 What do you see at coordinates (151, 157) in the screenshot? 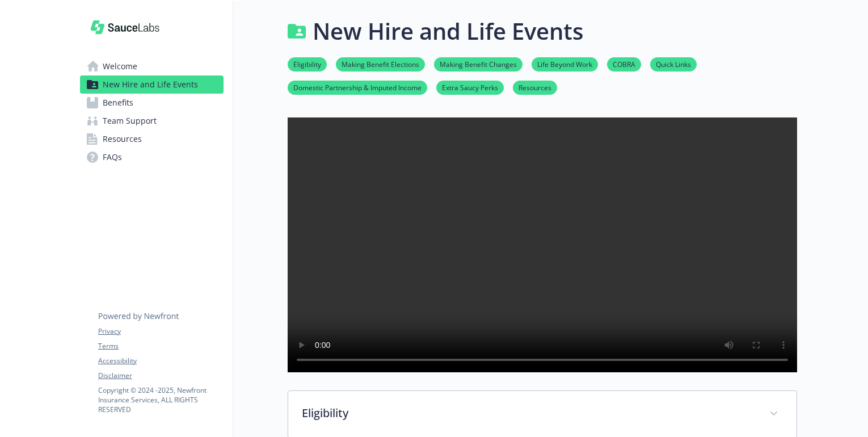
I see `a: FAQs` at bounding box center [151, 157].